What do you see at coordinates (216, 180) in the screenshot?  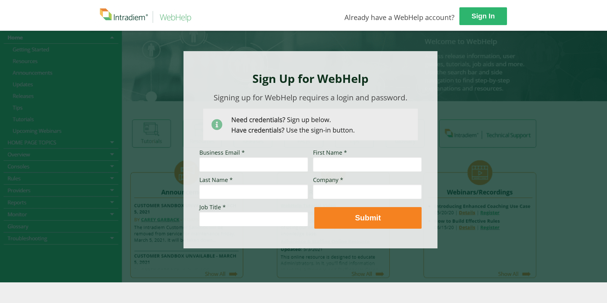 I see `span: Last Name *` at bounding box center [216, 180].